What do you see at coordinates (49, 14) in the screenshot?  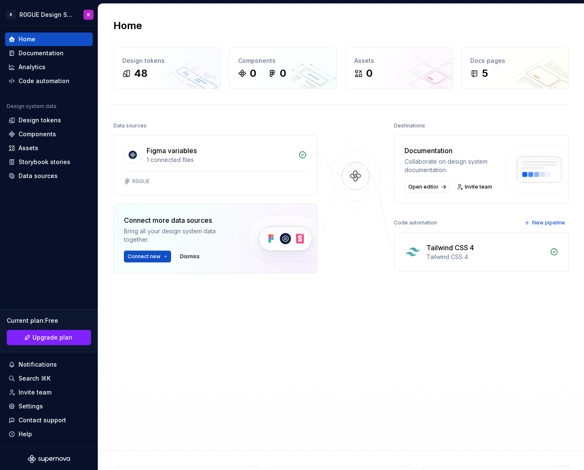 I see `button: BR0GUE Design SystemK` at bounding box center [49, 14].